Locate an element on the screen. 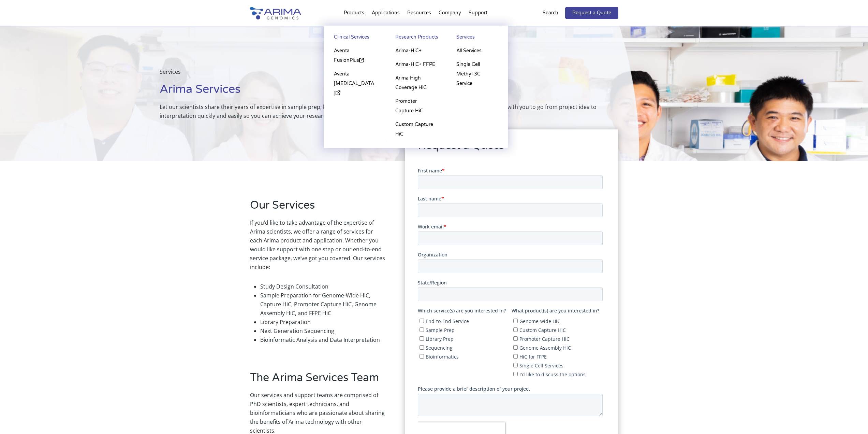  li: Next Generation Sequencing is located at coordinates (322, 331).